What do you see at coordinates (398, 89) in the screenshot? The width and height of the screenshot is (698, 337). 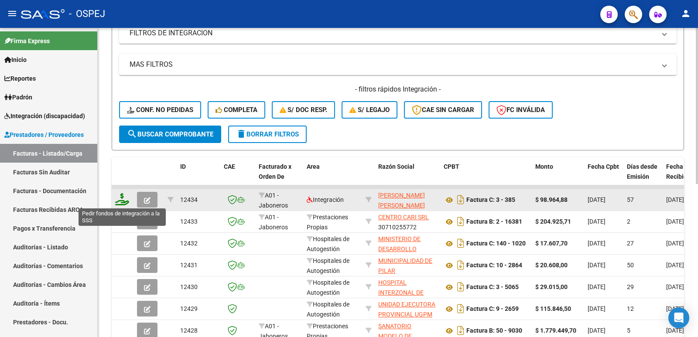 I see `h4: - filtros rápidos Integración -` at bounding box center [398, 89].